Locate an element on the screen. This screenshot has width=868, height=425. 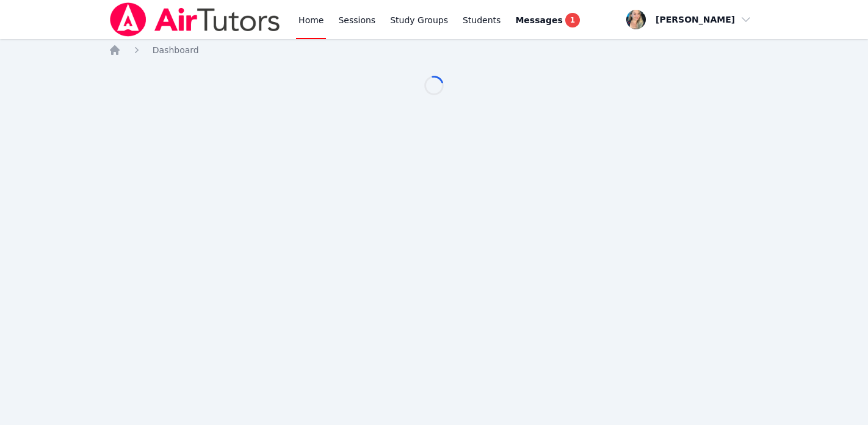
img: Air Tutors is located at coordinates (194, 20).